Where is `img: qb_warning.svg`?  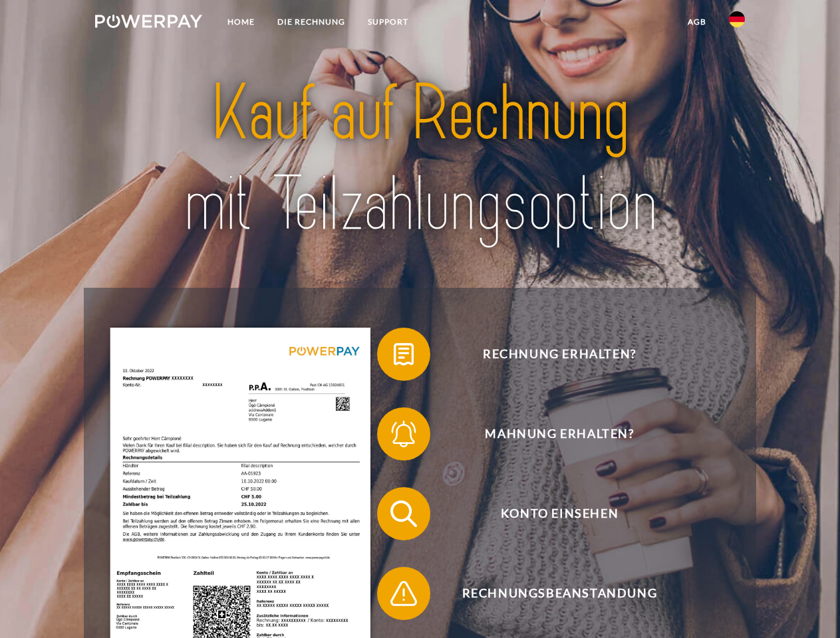
img: qb_warning.svg is located at coordinates (404, 593).